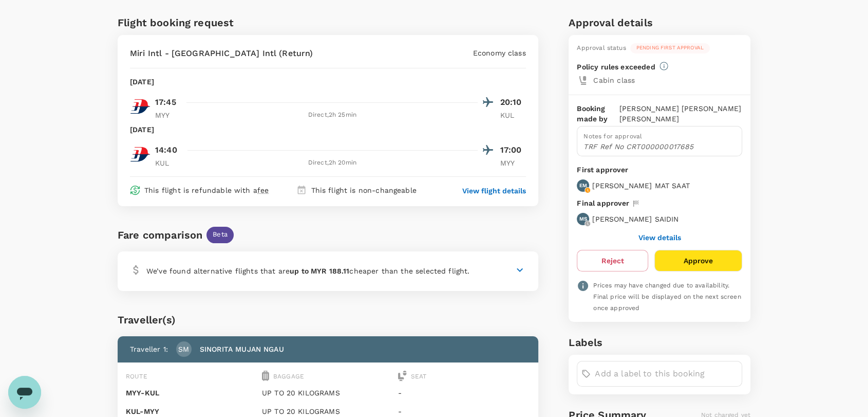 The height and width of the screenshot is (417, 868). Describe the element at coordinates (616, 67) in the screenshot. I see `p: Policy rules exceeded` at that location.